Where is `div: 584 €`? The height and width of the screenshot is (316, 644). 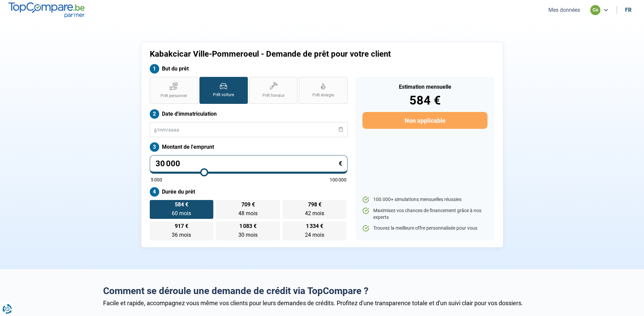
div: 584 € is located at coordinates (424, 100).